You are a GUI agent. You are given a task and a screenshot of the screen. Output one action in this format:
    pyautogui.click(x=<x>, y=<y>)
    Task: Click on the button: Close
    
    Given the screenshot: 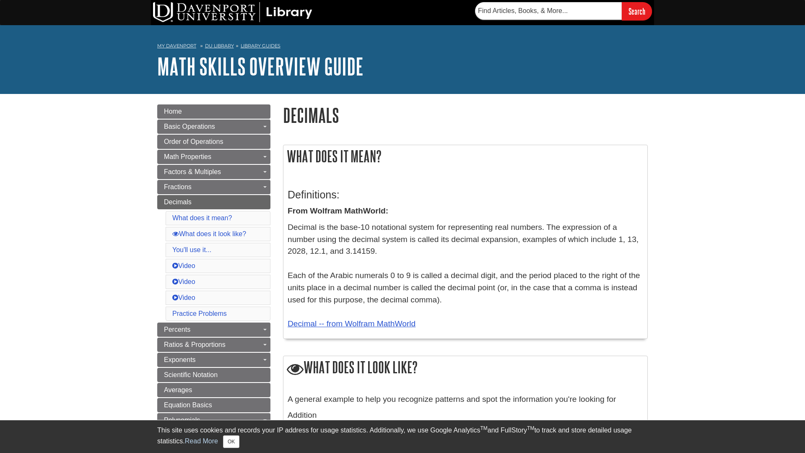 What is the action you would take?
    pyautogui.click(x=231, y=442)
    